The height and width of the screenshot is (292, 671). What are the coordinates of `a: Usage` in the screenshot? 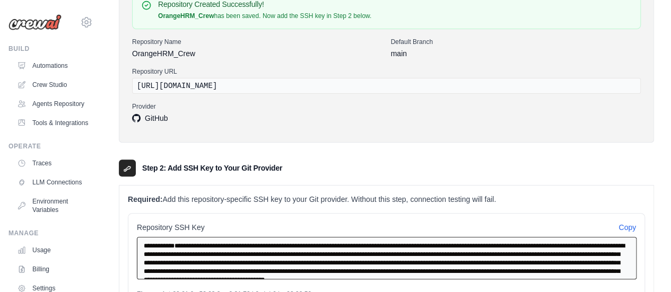 It's located at (53, 250).